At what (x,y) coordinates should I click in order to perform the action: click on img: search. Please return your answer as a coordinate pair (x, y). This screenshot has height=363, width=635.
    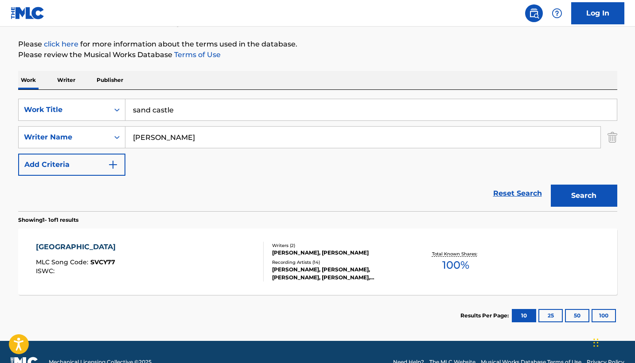
    Looking at the image, I should click on (534, 13).